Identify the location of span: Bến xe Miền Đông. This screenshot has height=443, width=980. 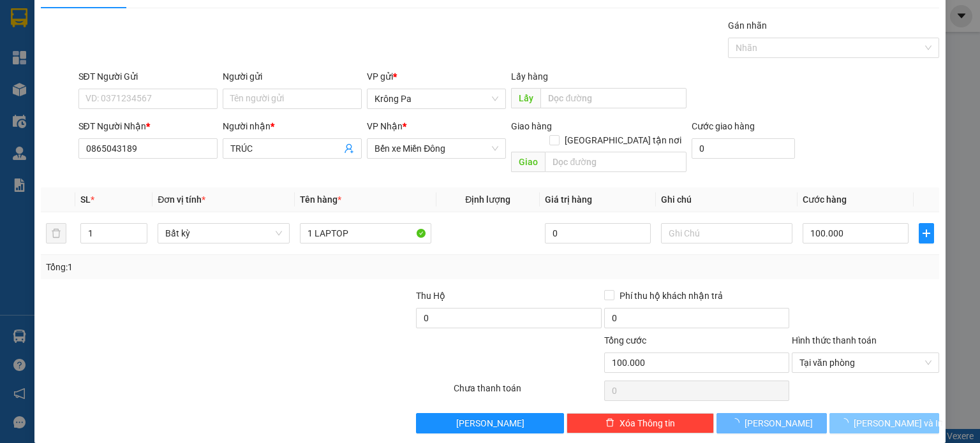
(436, 148).